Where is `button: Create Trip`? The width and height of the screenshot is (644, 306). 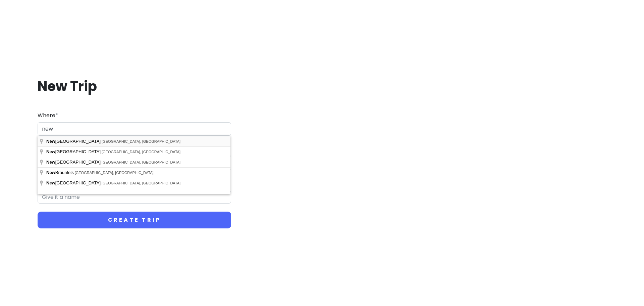 button: Create Trip is located at coordinates (134, 220).